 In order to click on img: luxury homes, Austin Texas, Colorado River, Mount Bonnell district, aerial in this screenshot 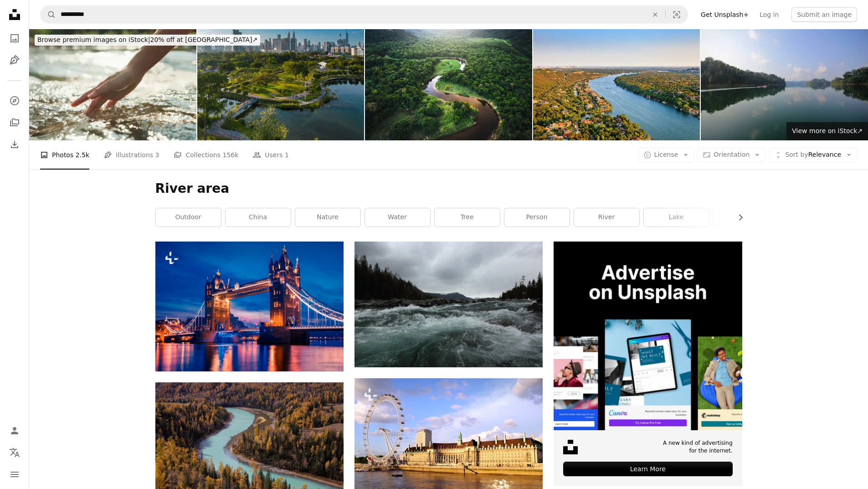, I will do `click(616, 85)`.